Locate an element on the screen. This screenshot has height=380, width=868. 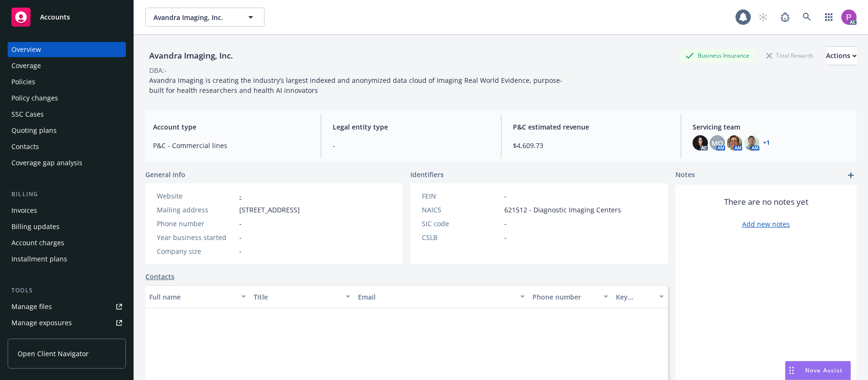
div: Quoting plans is located at coordinates (34, 131).